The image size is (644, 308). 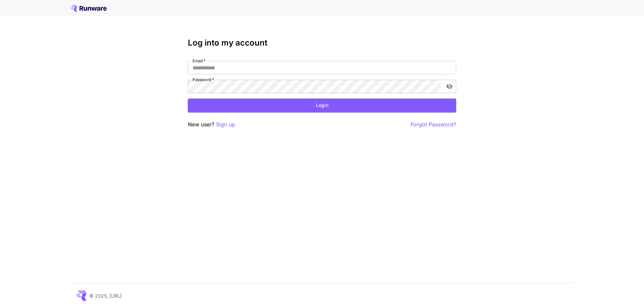 I want to click on p: New user?, so click(x=211, y=124).